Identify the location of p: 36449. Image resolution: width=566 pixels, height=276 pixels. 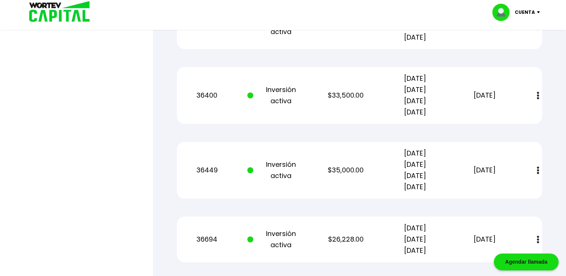
(207, 170).